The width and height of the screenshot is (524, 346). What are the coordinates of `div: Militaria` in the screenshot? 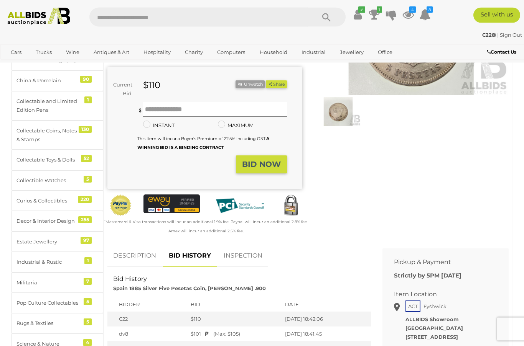 It's located at (48, 283).